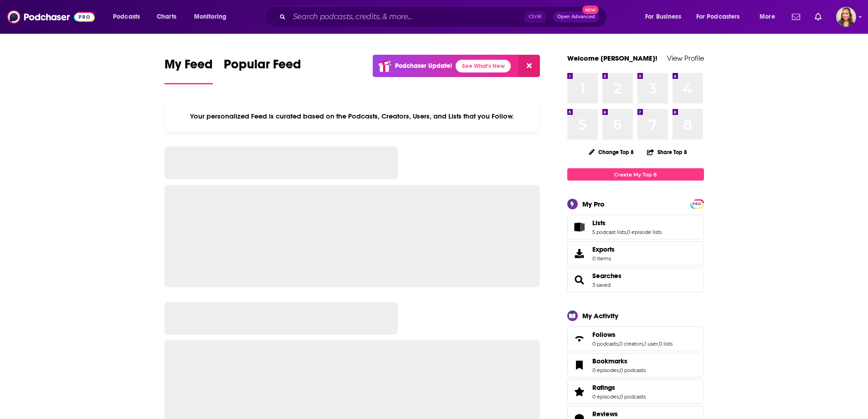  What do you see at coordinates (605, 414) in the screenshot?
I see `span: Reviews` at bounding box center [605, 414].